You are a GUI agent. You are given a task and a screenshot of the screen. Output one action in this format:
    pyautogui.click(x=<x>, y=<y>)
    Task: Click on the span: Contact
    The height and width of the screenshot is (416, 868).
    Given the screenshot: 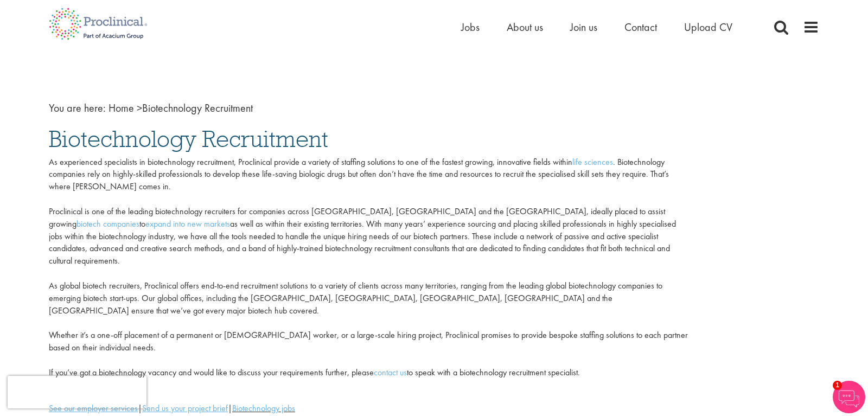 What is the action you would take?
    pyautogui.click(x=641, y=27)
    